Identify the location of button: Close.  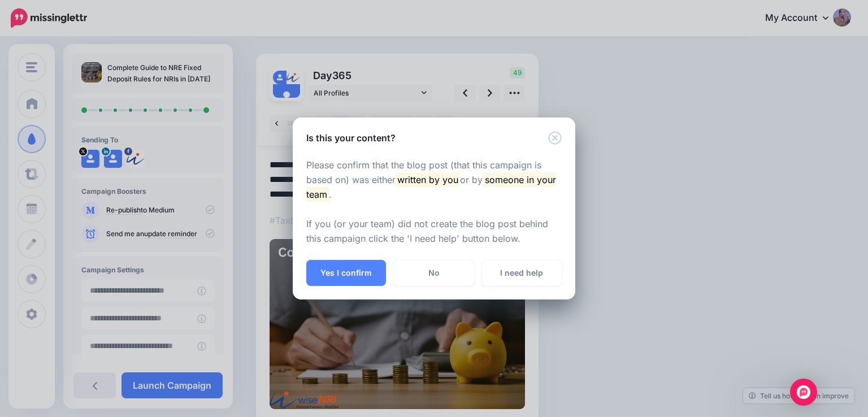
(555, 138).